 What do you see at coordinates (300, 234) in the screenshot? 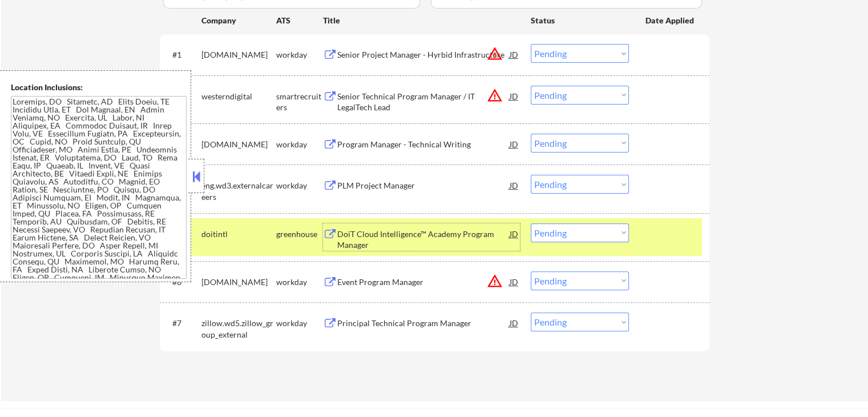
I see `div: greenhouse` at bounding box center [300, 234].